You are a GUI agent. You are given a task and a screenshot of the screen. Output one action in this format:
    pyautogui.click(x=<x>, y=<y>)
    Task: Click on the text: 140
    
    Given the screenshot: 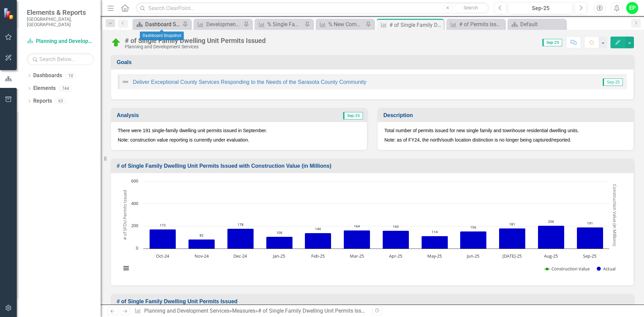 What is the action you would take?
    pyautogui.click(x=318, y=229)
    